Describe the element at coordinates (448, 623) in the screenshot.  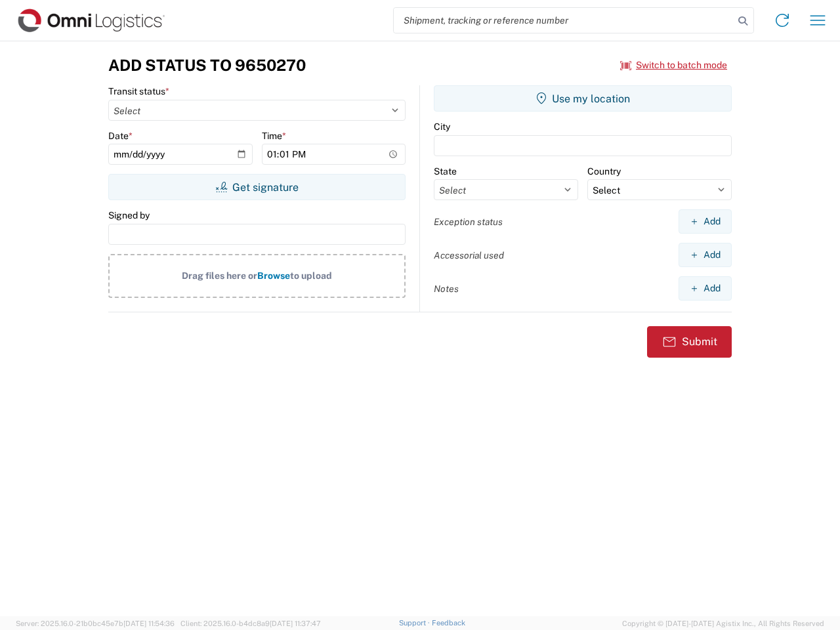
I see `a: Feedback` at that location.